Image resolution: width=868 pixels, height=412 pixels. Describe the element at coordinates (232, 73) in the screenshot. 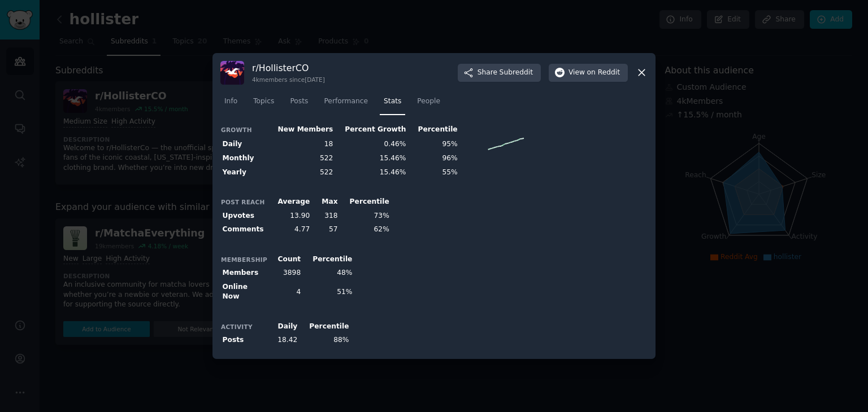

I see `img: HollisterCO` at that location.